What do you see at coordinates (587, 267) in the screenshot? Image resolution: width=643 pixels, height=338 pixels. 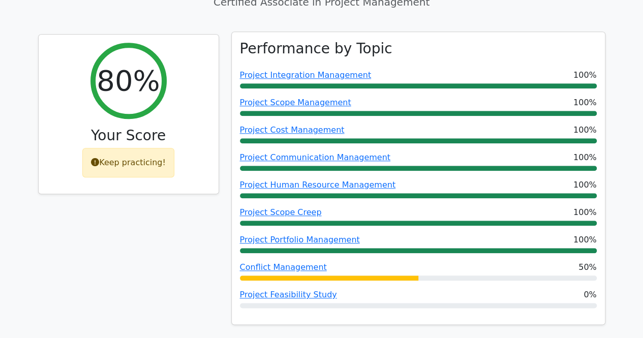 I see `span: 50%` at bounding box center [587, 267].